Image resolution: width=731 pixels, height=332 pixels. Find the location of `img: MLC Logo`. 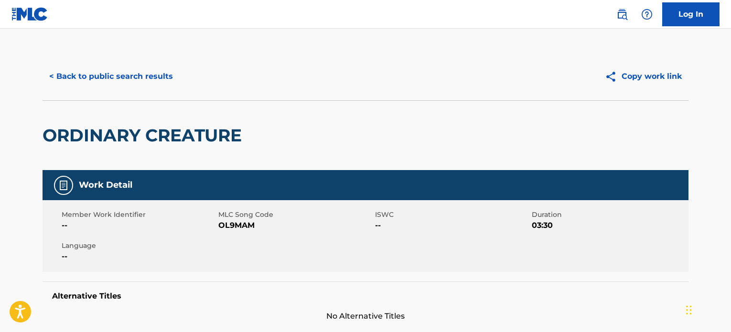

img: MLC Logo is located at coordinates (30, 14).